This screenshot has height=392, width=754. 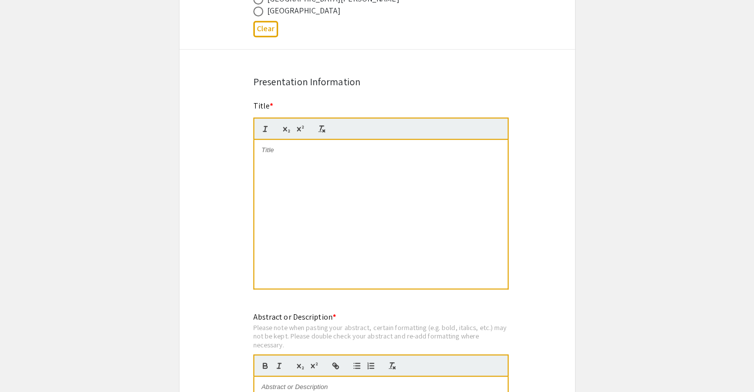 I want to click on mat-label: Title, so click(x=263, y=106).